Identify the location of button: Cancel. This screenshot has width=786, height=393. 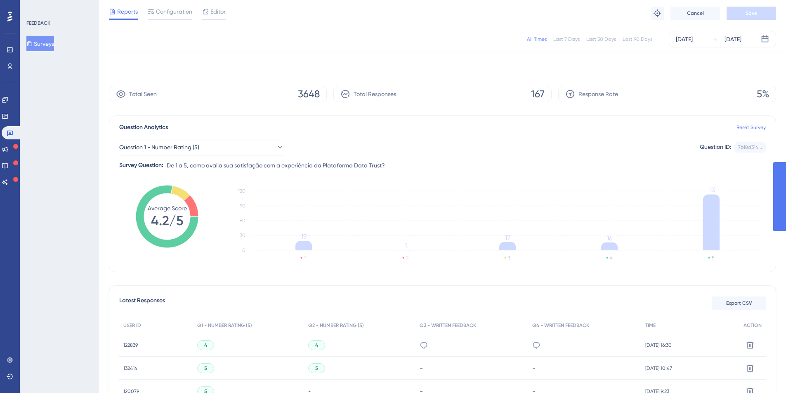
(695, 13).